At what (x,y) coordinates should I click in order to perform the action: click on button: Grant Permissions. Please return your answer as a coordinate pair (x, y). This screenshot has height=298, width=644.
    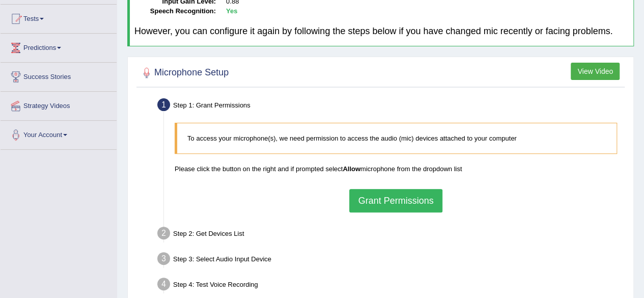
    Looking at the image, I should click on (396, 200).